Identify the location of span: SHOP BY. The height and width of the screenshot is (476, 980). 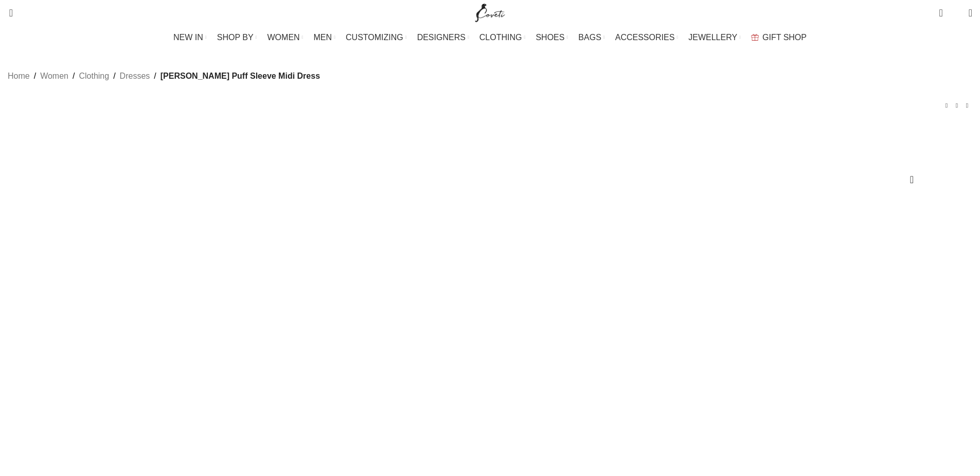
(235, 37).